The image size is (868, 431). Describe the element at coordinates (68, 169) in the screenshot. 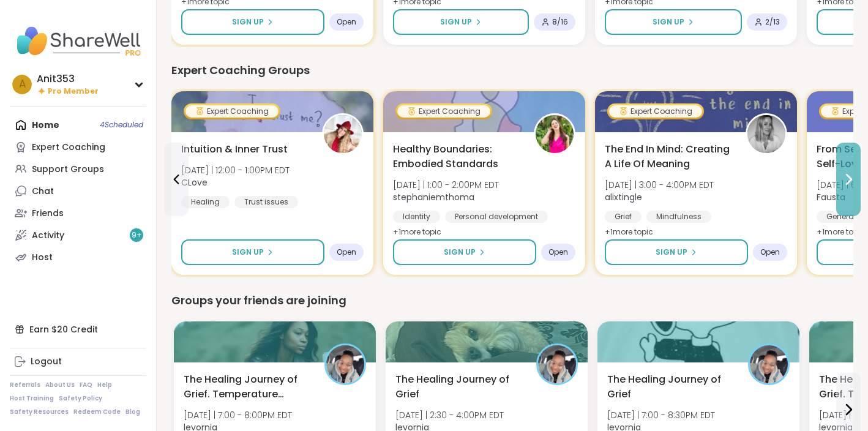

I see `div: Support Groups` at that location.